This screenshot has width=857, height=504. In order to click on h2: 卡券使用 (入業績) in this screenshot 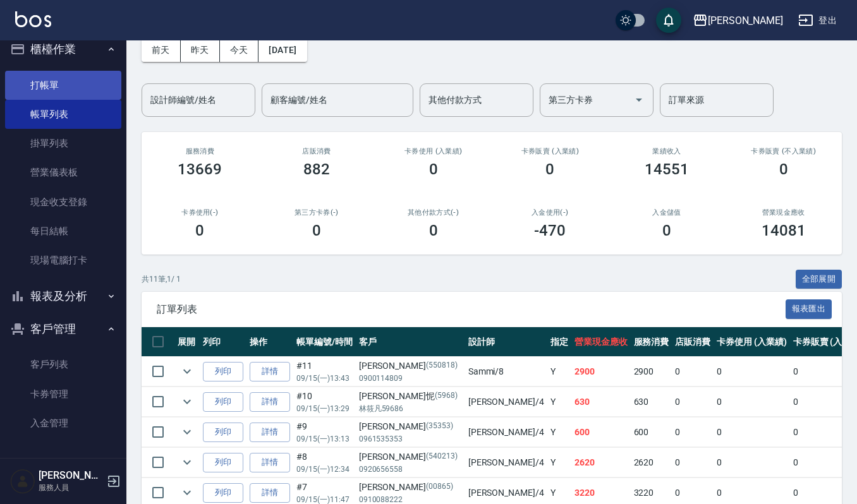, I will do `click(433, 151)`.